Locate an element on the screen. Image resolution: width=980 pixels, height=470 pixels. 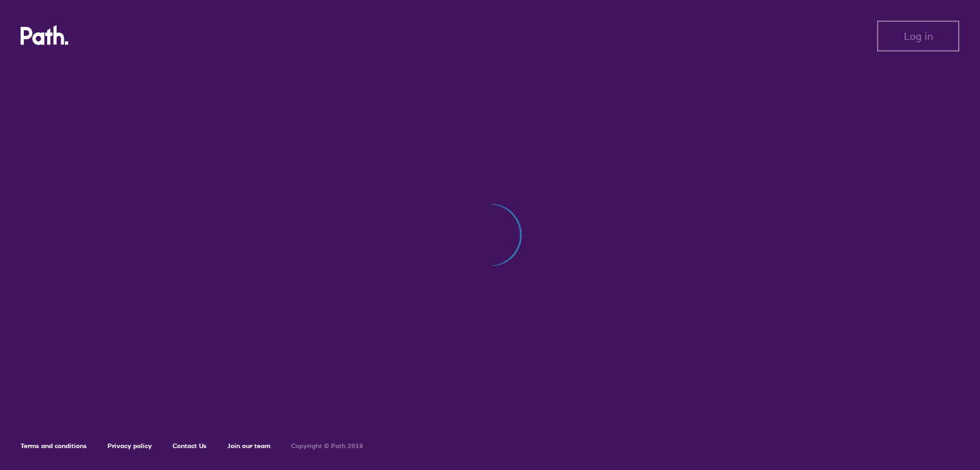
a: Contact Us is located at coordinates (189, 445).